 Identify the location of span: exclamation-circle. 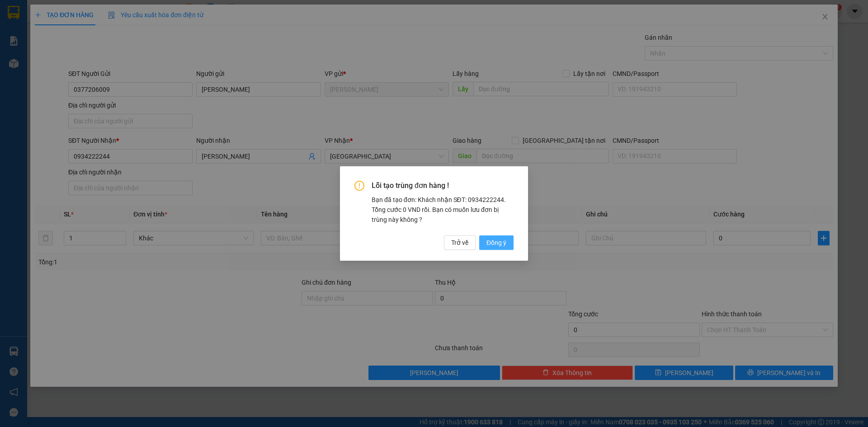
(359, 186).